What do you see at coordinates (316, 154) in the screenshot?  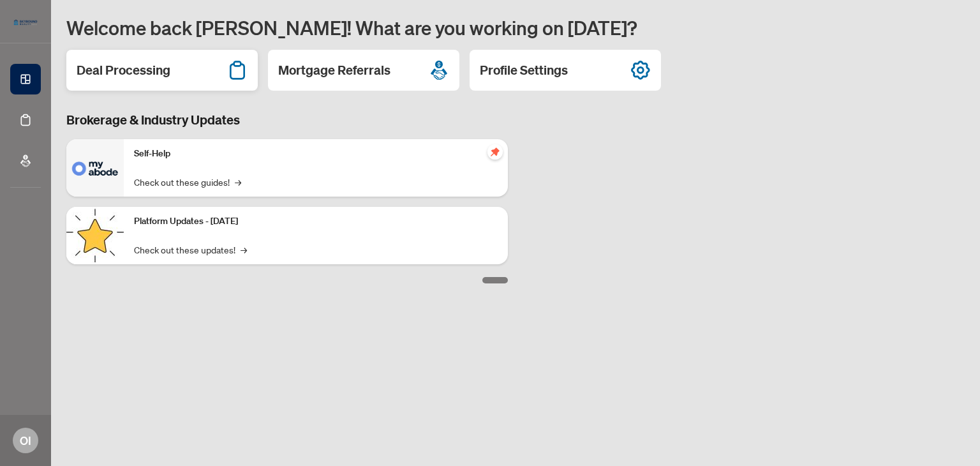 I see `p: Self-Help` at bounding box center [316, 154].